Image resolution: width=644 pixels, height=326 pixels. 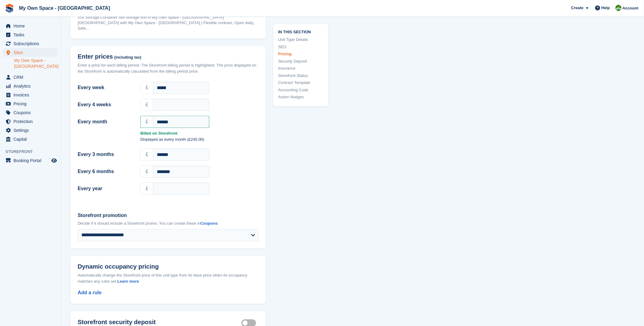 What do you see at coordinates (32, 77) in the screenshot?
I see `span: CRM` at bounding box center [32, 77].